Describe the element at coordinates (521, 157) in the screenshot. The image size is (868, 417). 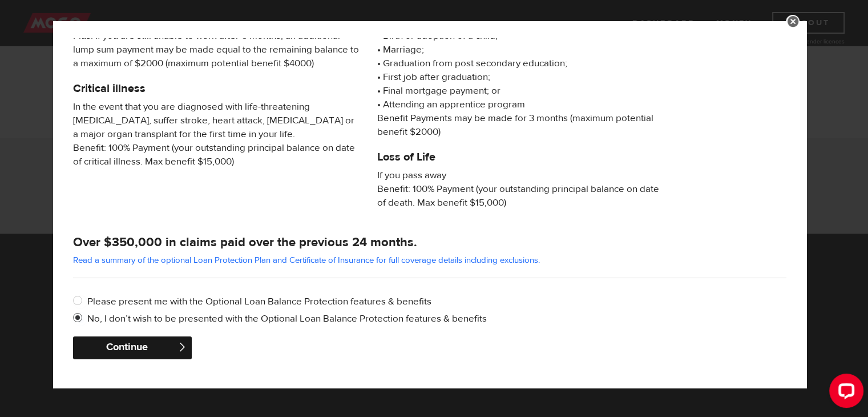
I see `h5: Loss of Life` at that location.